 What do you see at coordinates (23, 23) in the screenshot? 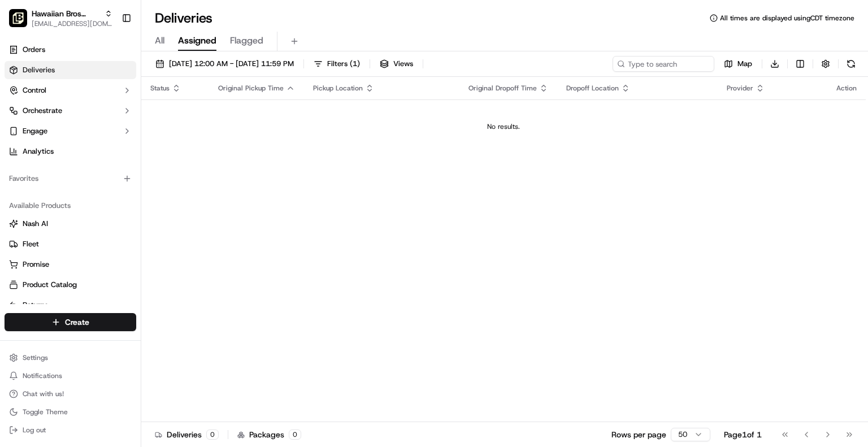
I see `img: Nash` at bounding box center [23, 23].